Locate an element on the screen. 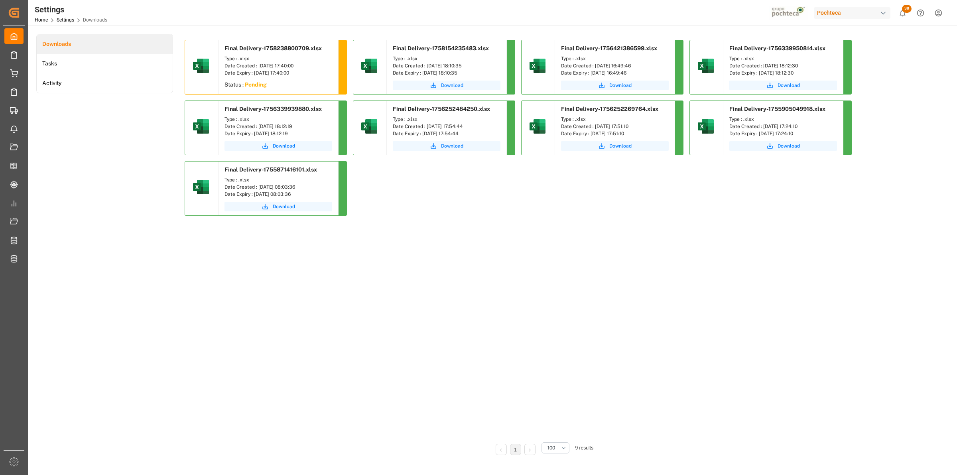 The image size is (957, 475). li: Previous Page is located at coordinates (501, 449).